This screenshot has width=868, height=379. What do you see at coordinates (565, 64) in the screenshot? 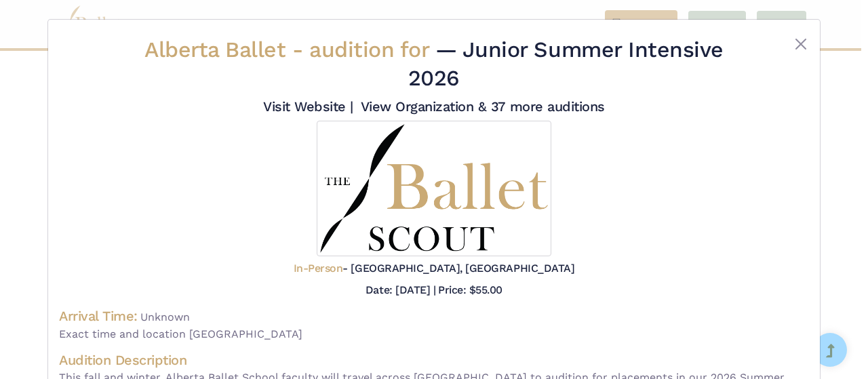
I see `span: — Junior Summer Intensive 2026` at bounding box center [565, 64].